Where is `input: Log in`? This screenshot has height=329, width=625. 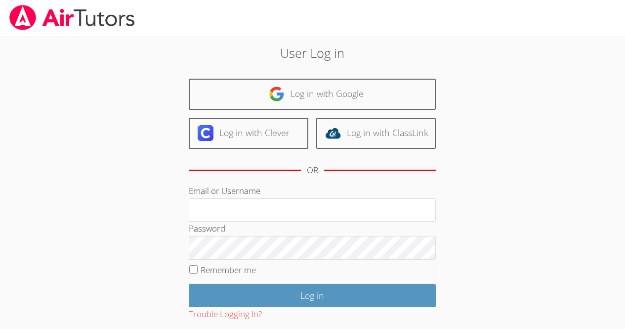
input: Log in is located at coordinates (312, 295).